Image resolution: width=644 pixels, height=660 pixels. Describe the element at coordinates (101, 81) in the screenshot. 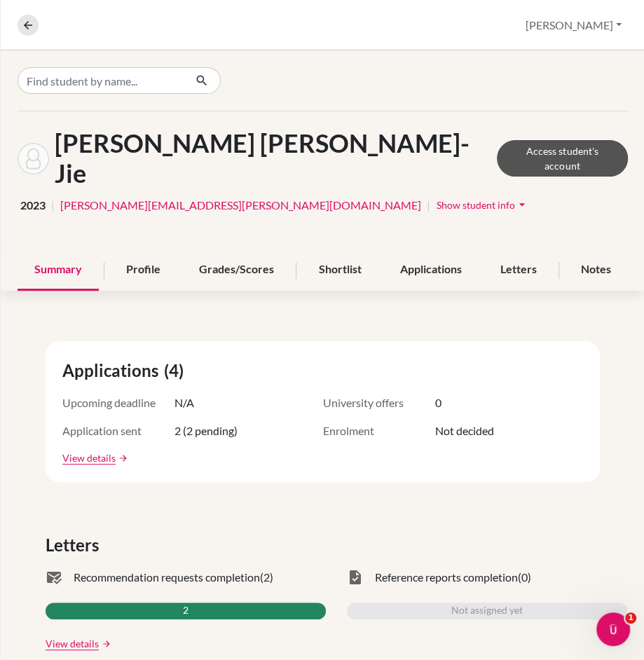

I see `input: Find student by name...` at that location.